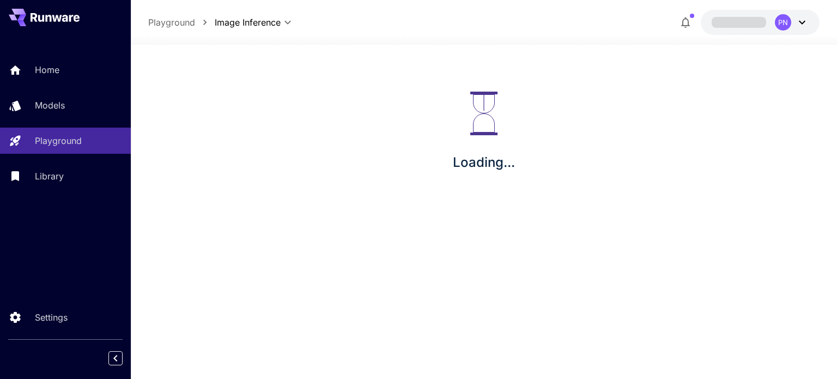  I want to click on p: Loading..., so click(484, 162).